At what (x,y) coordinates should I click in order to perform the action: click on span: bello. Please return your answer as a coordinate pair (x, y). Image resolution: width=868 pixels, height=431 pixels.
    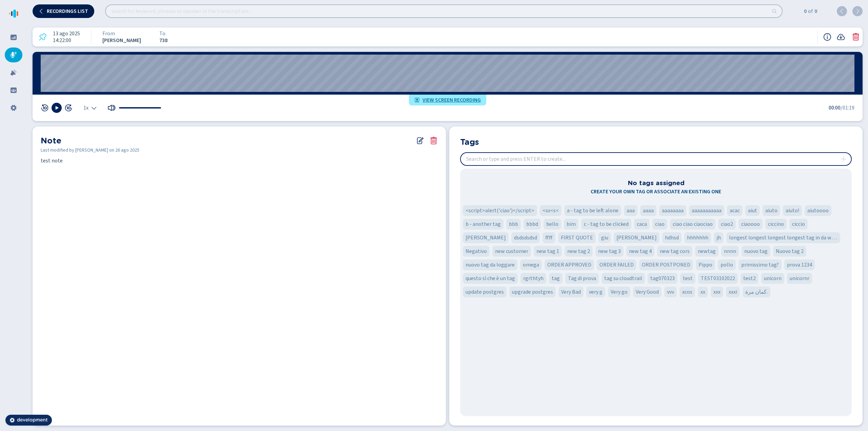
    Looking at the image, I should click on (552, 224).